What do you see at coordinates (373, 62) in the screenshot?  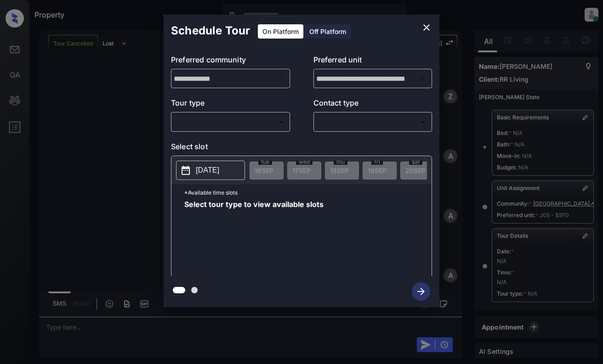 I see `p: Preferred unit` at bounding box center [373, 62].